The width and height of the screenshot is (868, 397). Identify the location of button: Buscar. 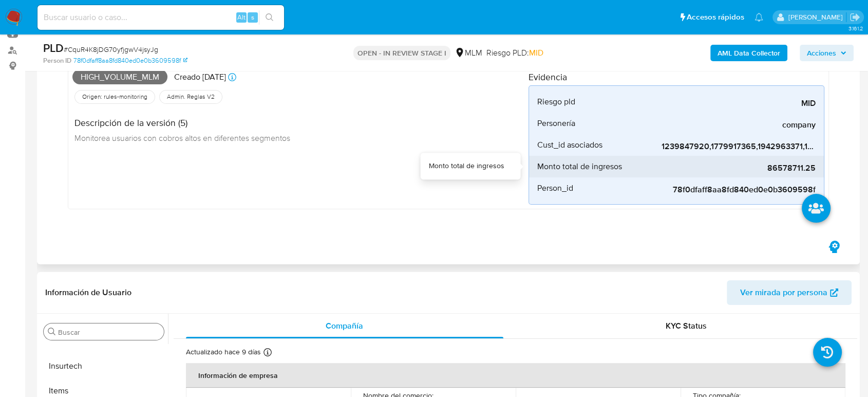
(52, 331).